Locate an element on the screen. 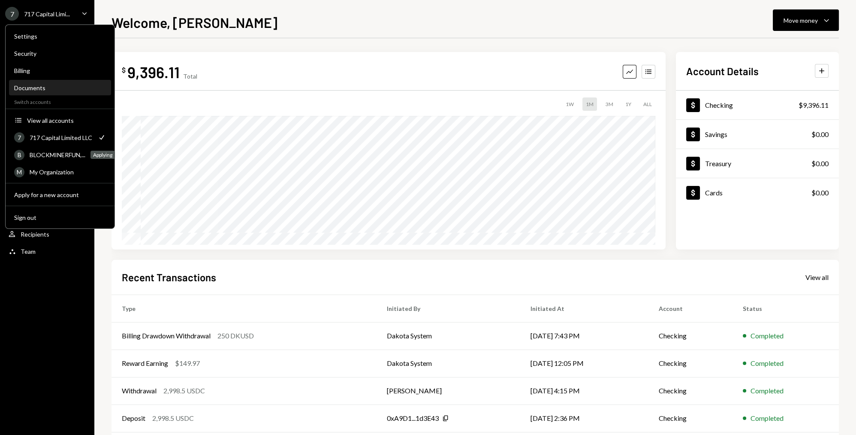  a: View all is located at coordinates (817, 277).